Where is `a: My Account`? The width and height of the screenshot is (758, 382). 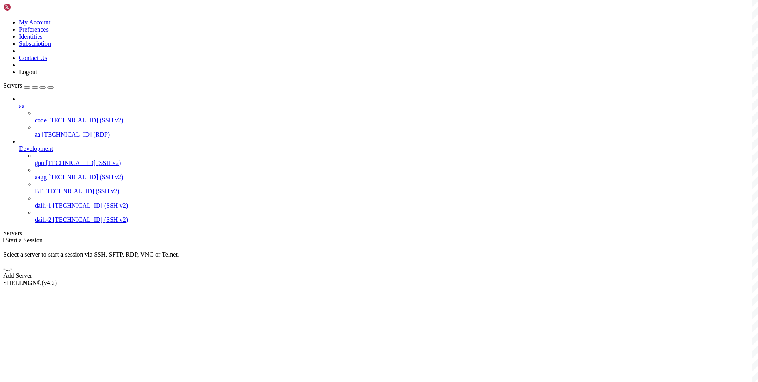
a: My Account is located at coordinates (35, 22).